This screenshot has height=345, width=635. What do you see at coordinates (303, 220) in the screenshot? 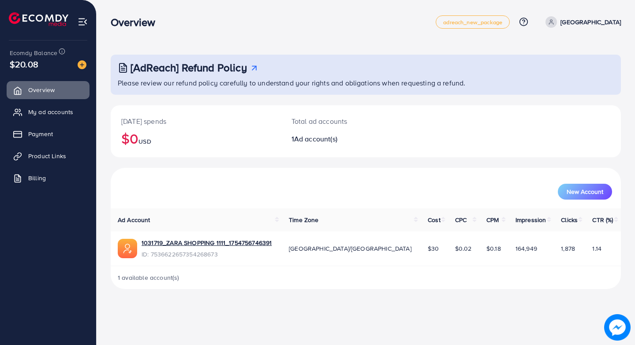
I see `span: Time Zone` at bounding box center [303, 220].